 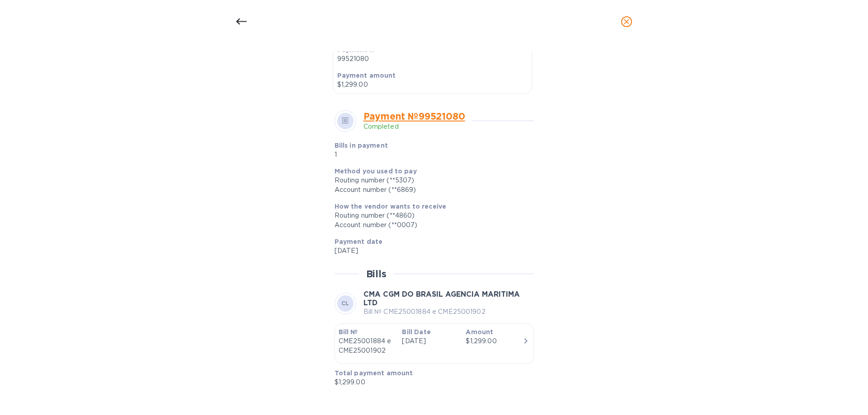 I want to click on b: Bill №, so click(x=348, y=332).